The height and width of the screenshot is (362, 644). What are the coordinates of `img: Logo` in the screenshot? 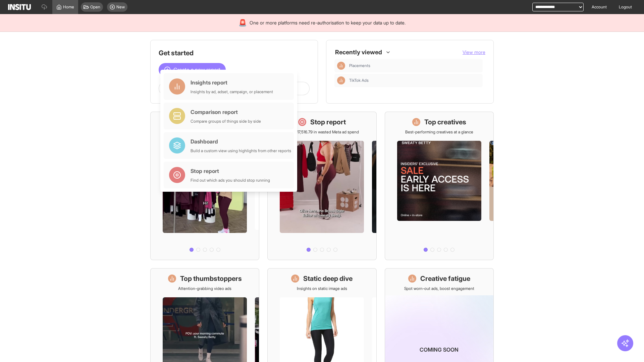 It's located at (19, 7).